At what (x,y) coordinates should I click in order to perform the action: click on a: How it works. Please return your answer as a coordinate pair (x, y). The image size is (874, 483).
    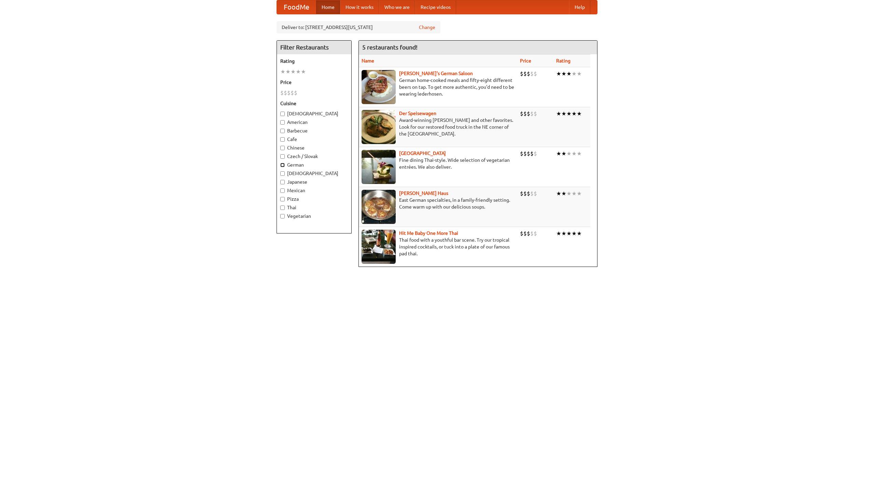
    Looking at the image, I should click on (360, 7).